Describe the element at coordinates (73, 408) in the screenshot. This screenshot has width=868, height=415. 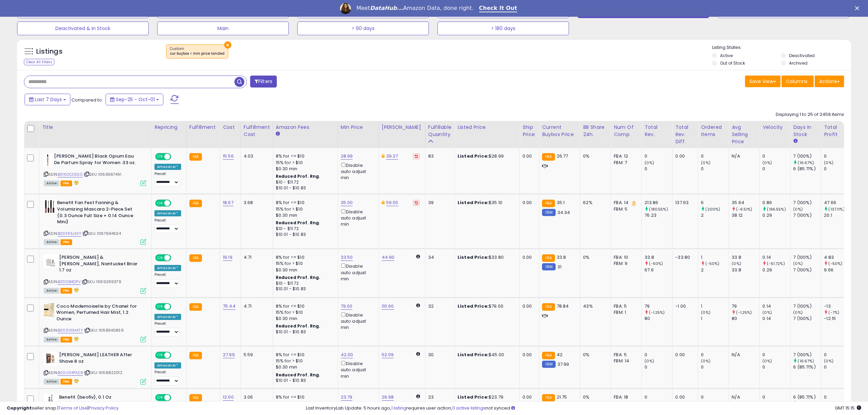
I see `a: Terms of Use` at that location.